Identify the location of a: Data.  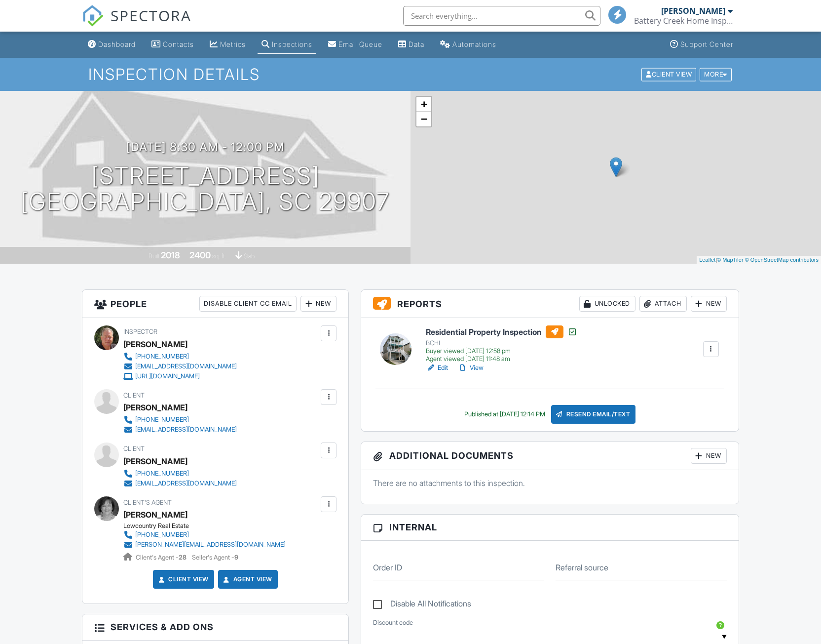
(411, 45).